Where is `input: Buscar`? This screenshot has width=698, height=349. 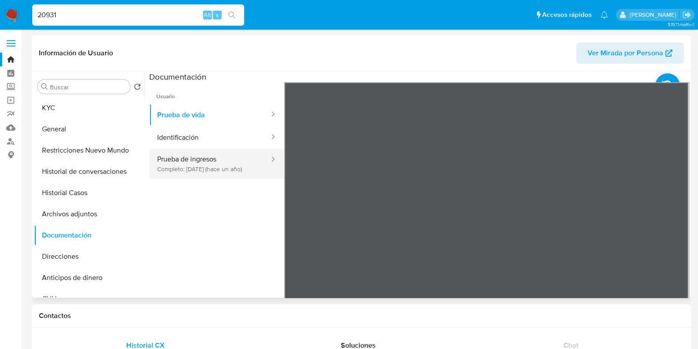
input: Buscar is located at coordinates (88, 87).